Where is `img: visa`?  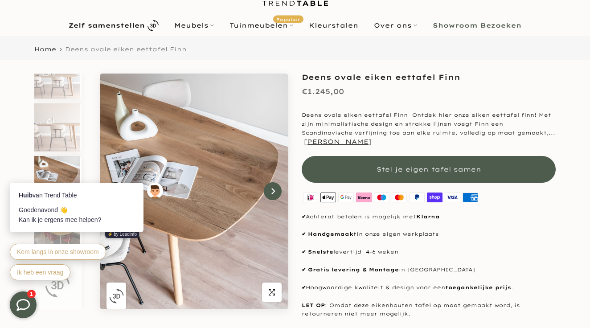
img: visa is located at coordinates (453, 197).